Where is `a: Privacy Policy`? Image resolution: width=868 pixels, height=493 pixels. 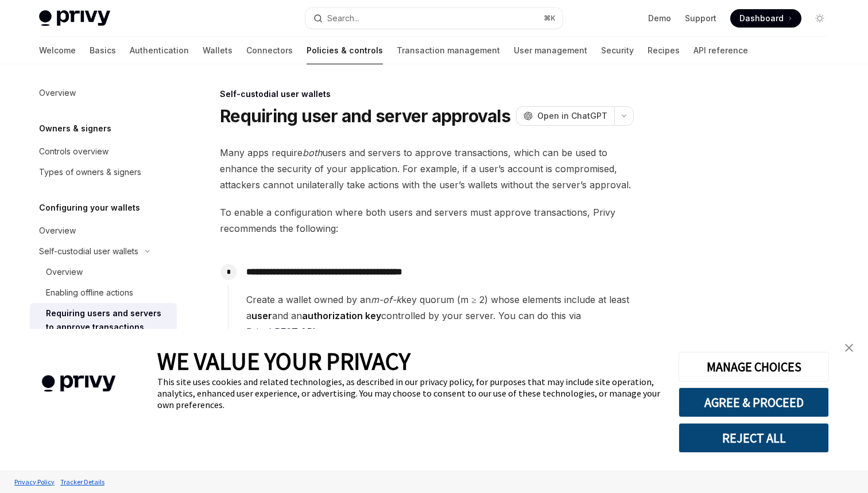 a: Privacy Policy is located at coordinates (34, 482).